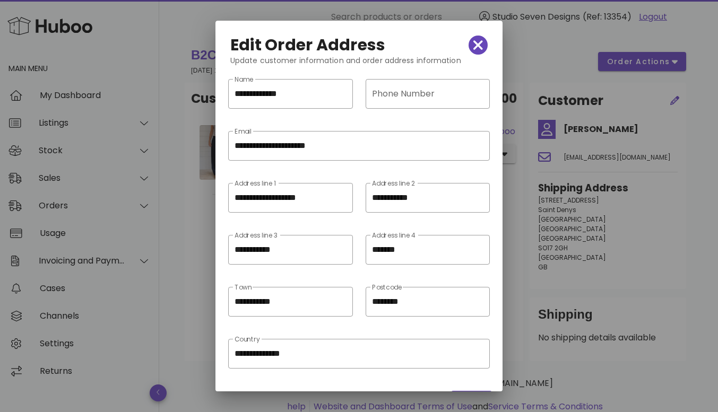 This screenshot has width=718, height=412. Describe the element at coordinates (243, 132) in the screenshot. I see `label: Email` at that location.